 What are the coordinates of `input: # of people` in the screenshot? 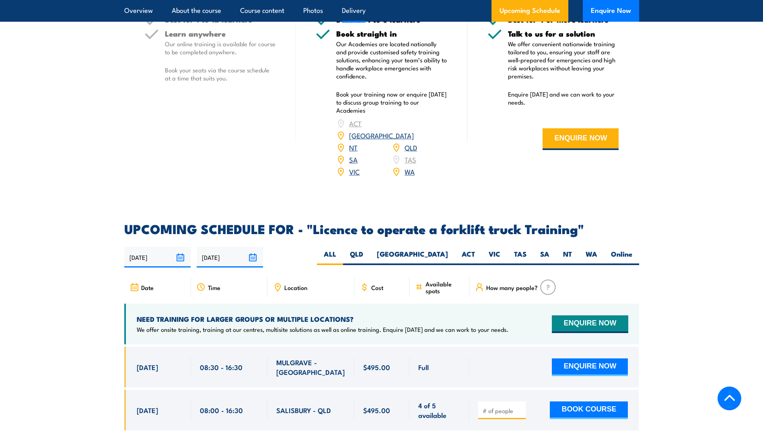 It's located at (503, 411).